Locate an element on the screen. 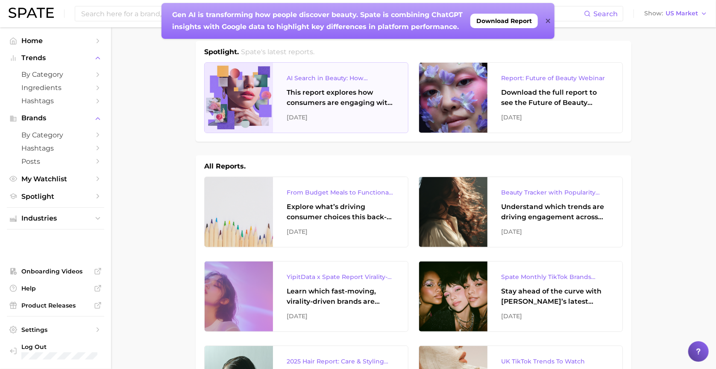 This screenshot has height=369, width=716. span: Show is located at coordinates (654, 13).